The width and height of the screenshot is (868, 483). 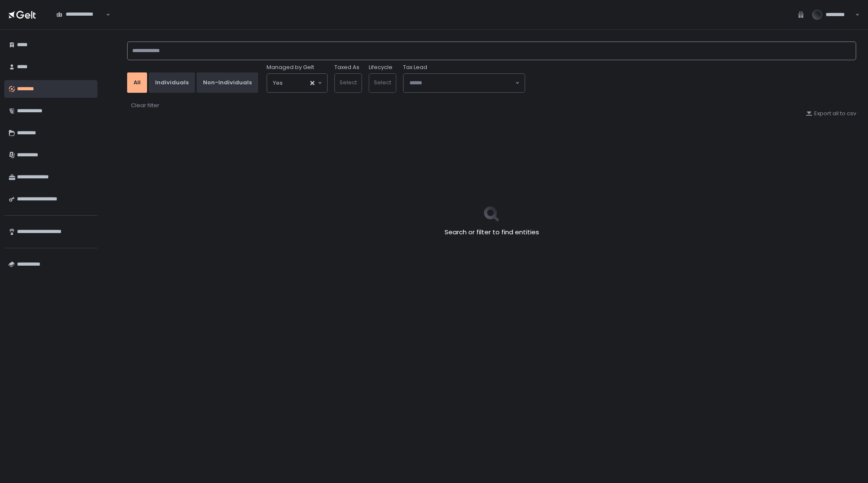 What do you see at coordinates (415, 67) in the screenshot?
I see `span: Tax Lead` at bounding box center [415, 67].